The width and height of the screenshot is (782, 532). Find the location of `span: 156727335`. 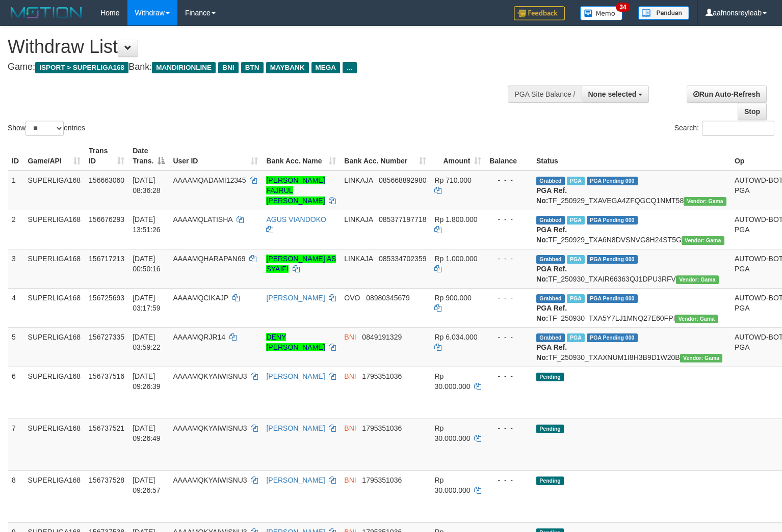

span: 156727335 is located at coordinates (106, 337).